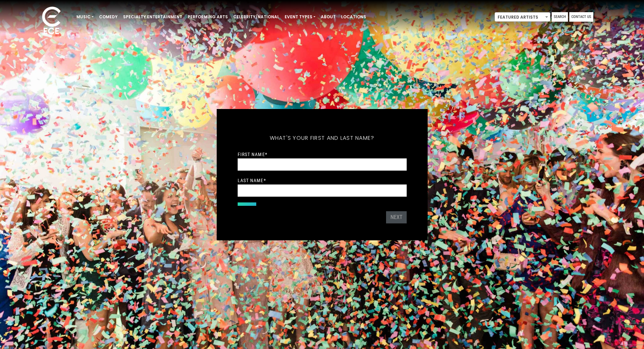  What do you see at coordinates (52, 21) in the screenshot?
I see `img: ece_new_logo_whitev2-1.png` at bounding box center [52, 21].